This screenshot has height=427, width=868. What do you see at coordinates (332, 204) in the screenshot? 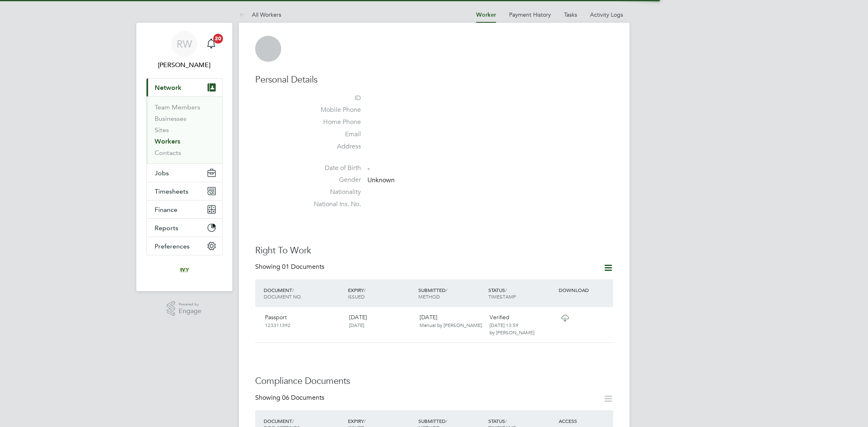
I see `label: National Ins. No.` at bounding box center [332, 204].